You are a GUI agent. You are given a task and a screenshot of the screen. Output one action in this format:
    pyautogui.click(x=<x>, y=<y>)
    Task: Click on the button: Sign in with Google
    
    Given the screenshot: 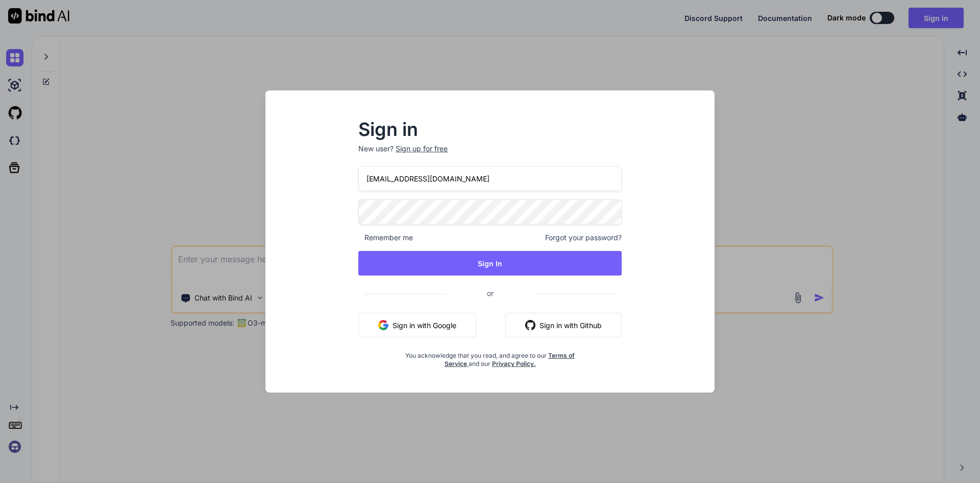 What is the action you would take?
    pyautogui.click(x=417, y=325)
    